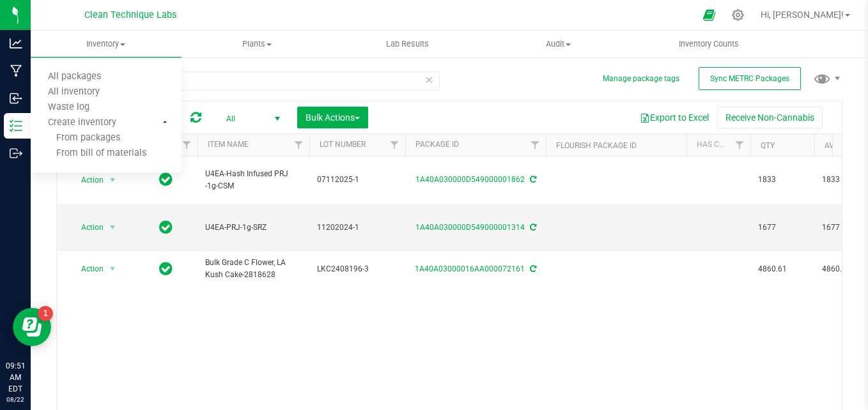 This screenshot has width=868, height=410. What do you see at coordinates (333, 118) in the screenshot?
I see `span: Bulk Actions` at bounding box center [333, 118].